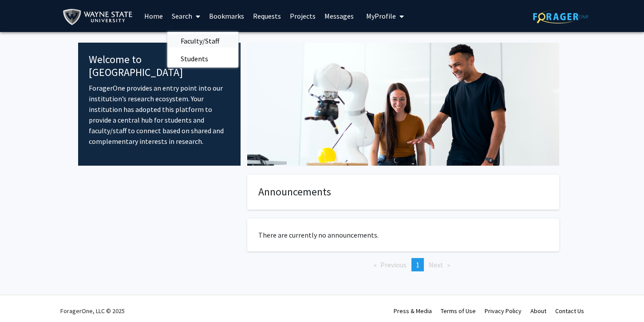  What do you see at coordinates (203, 41) in the screenshot?
I see `a: Faculty/Staff` at bounding box center [203, 41].